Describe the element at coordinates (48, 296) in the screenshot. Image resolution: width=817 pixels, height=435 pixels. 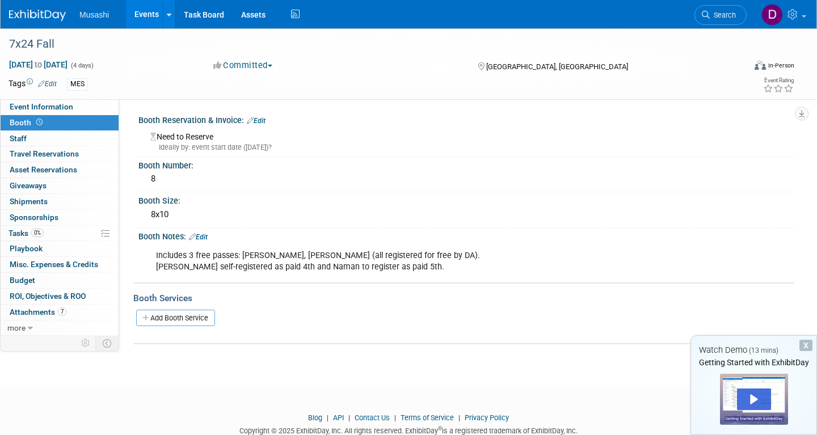
I see `span: ROI, Objectives & ROO` at that location.